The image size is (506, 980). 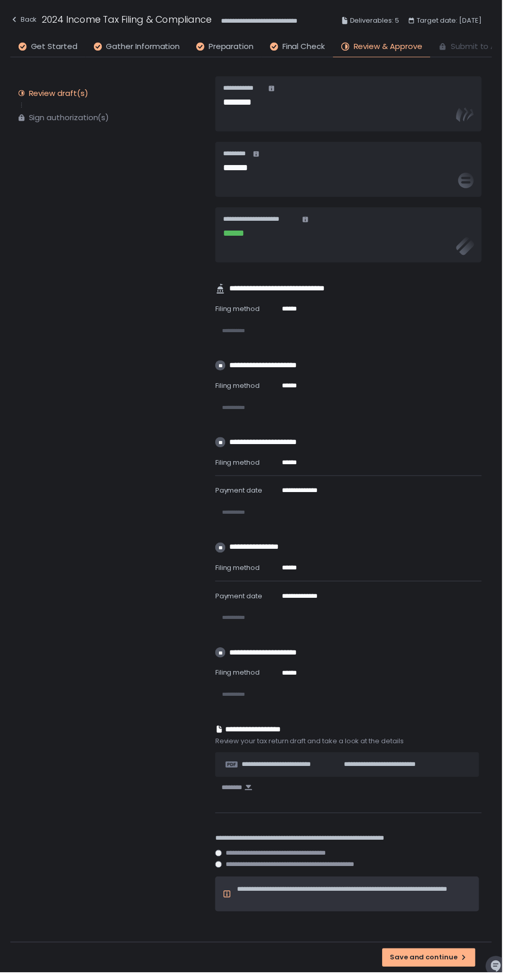 What do you see at coordinates (391, 47) in the screenshot?
I see `span: Review & Approve` at bounding box center [391, 47].